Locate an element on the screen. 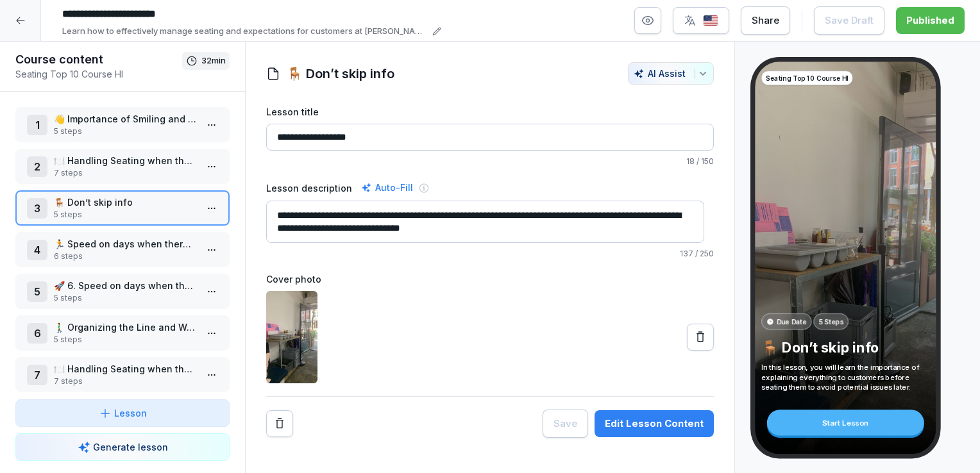  div: 1👋 Importance of Smiling and Doing the line5 steps is located at coordinates (122, 124).